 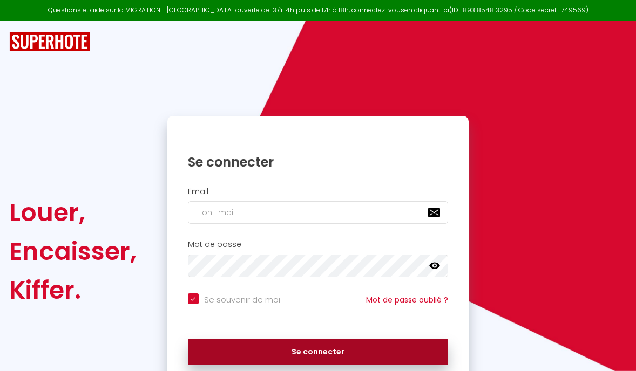 What do you see at coordinates (73, 252) in the screenshot?
I see `div: Encaisser,` at bounding box center [73, 252].